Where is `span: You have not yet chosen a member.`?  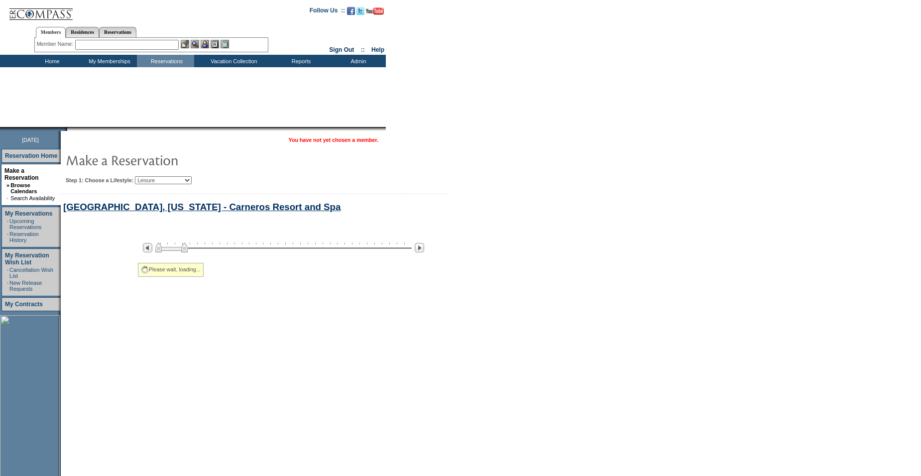
span: You have not yet chosen a member. is located at coordinates (334, 140).